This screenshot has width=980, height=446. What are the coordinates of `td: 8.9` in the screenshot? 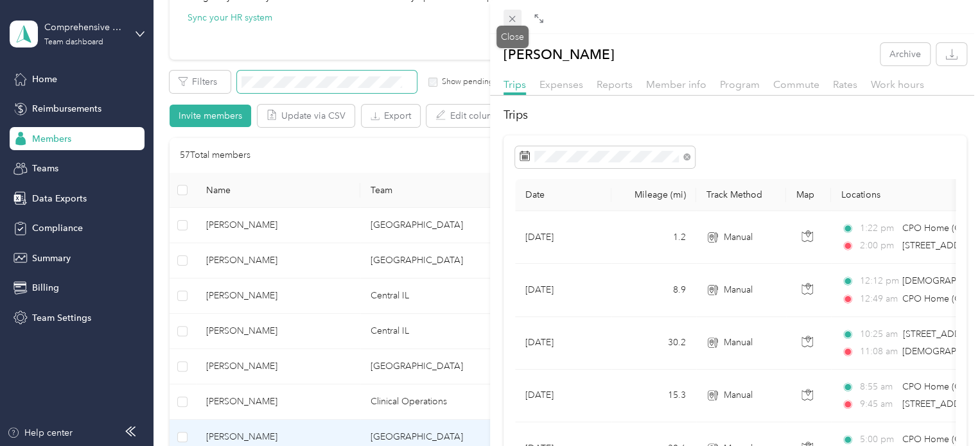 It's located at (654, 290).